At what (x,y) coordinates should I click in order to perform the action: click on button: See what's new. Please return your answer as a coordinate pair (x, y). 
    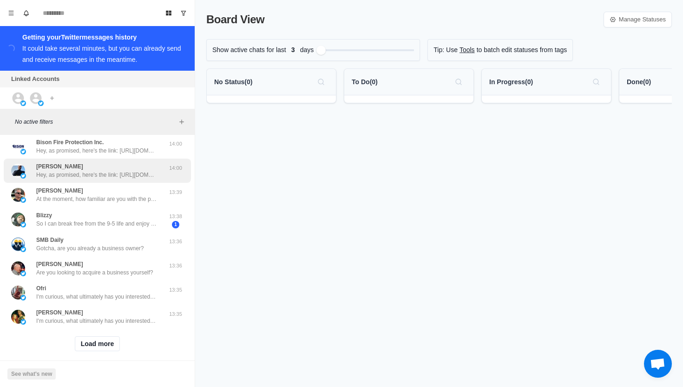
    Looking at the image, I should click on (32, 374).